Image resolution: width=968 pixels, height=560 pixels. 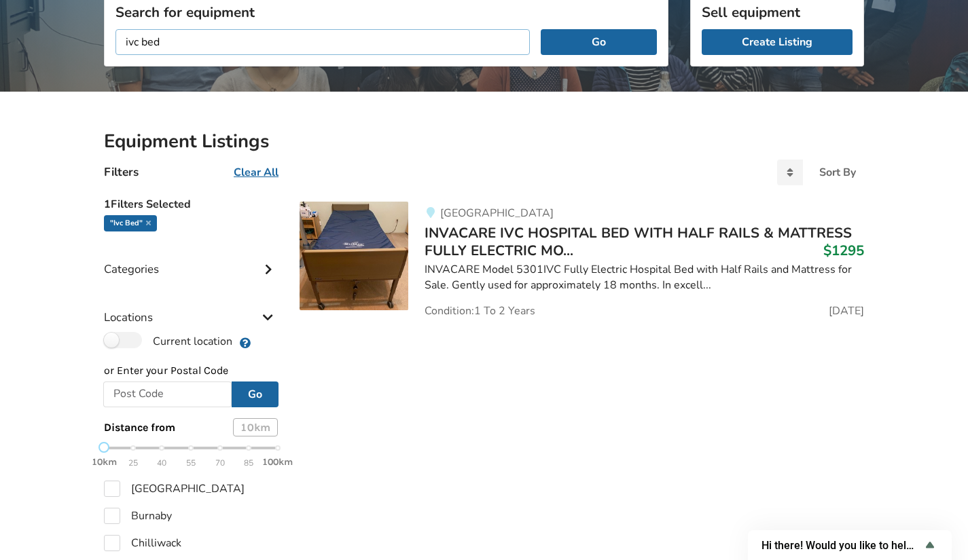 What do you see at coordinates (638, 242) in the screenshot?
I see `span: INVACARE IVC HOSPITAL BED WITH HALF RAILS & MATTRESS FULLY ELECTRIC MO...` at bounding box center [638, 242].